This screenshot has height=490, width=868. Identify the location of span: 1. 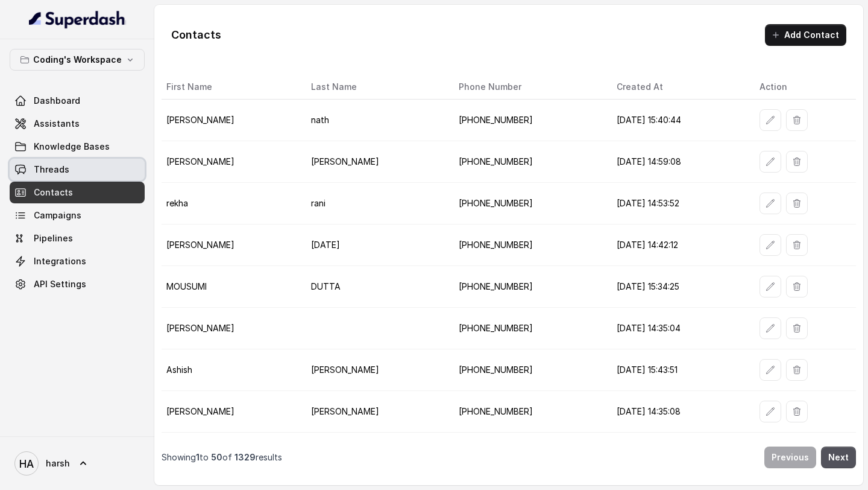
(198, 457).